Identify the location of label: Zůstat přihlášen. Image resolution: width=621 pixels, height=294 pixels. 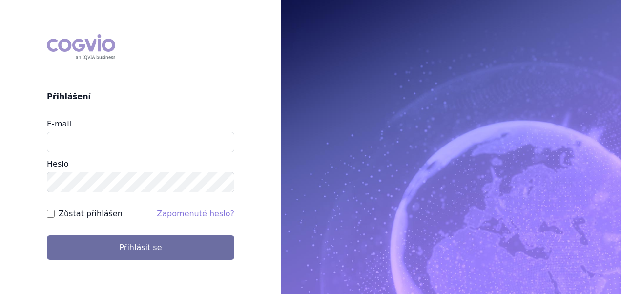
(90, 214).